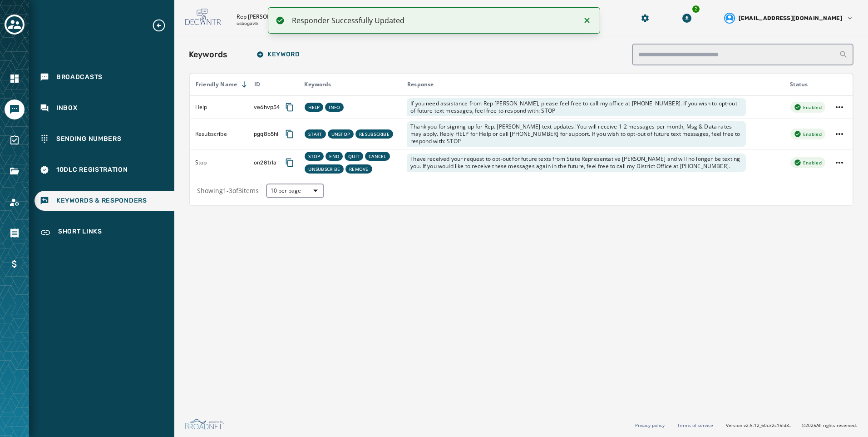 The height and width of the screenshot is (437, 868). I want to click on div: Responder Successfully Updated, so click(434, 21).